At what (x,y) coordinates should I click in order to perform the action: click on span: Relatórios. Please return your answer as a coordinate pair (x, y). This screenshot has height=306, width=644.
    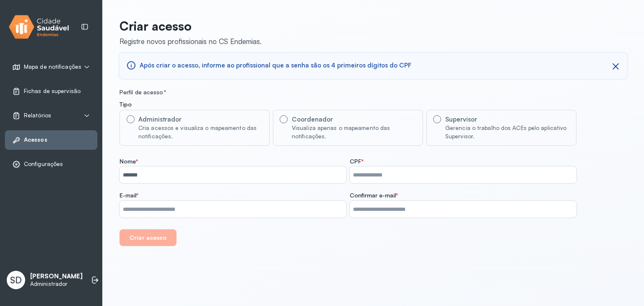
    Looking at the image, I should click on (37, 115).